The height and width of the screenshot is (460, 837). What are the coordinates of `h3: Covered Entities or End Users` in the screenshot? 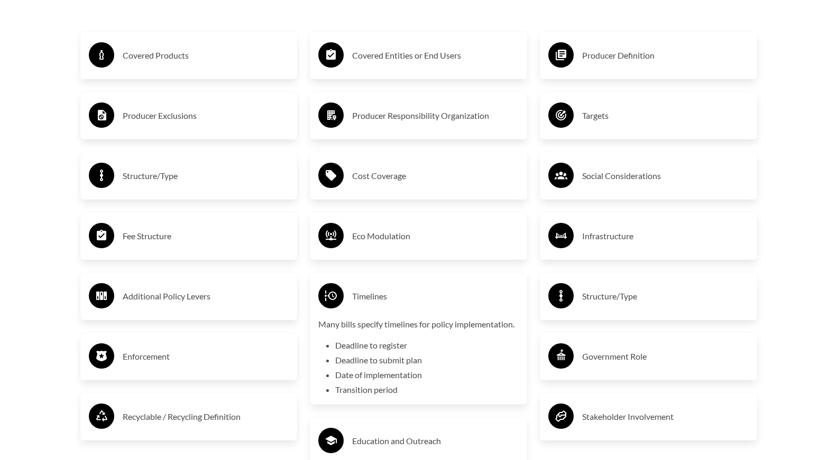 It's located at (435, 55).